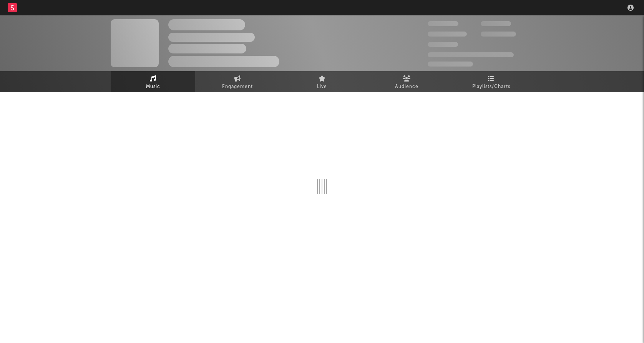 The height and width of the screenshot is (343, 644). Describe the element at coordinates (448, 34) in the screenshot. I see `span: 50,000,000` at that location.